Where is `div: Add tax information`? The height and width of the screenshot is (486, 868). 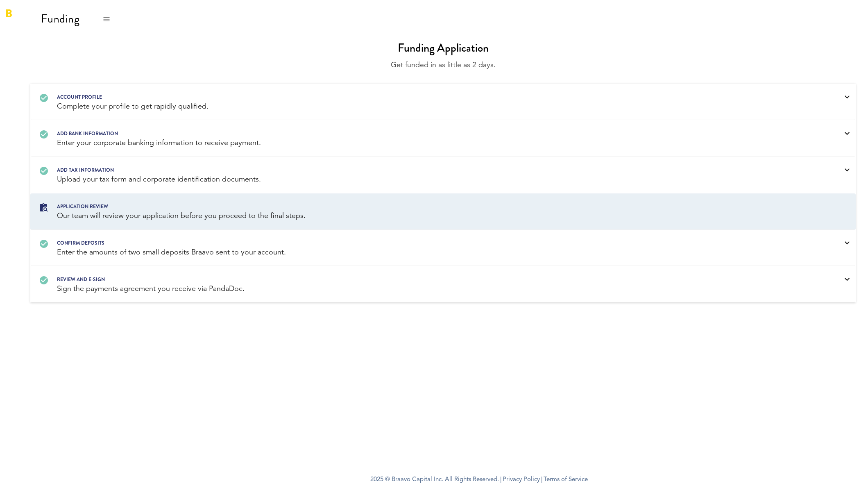 div: Add tax information is located at coordinates (432, 170).